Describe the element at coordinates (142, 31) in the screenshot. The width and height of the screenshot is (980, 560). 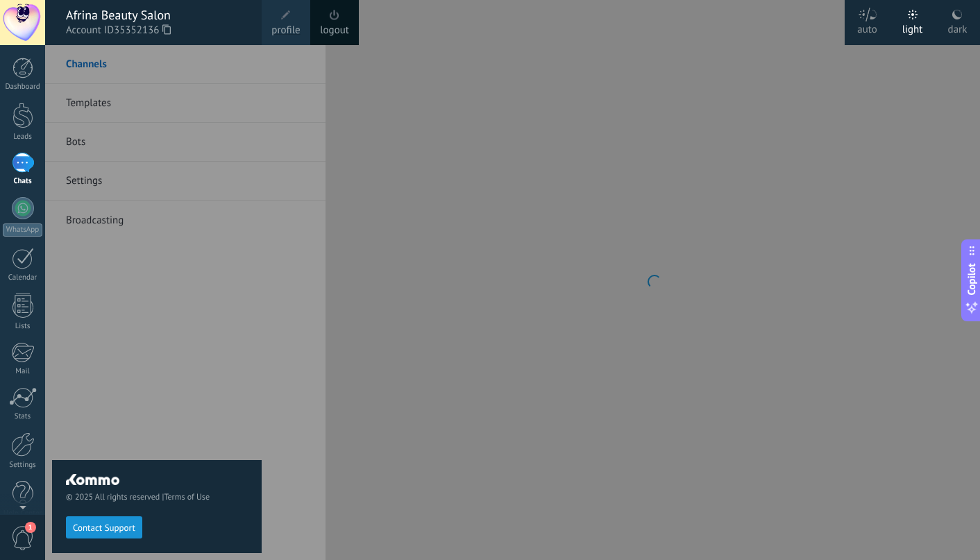
I see `span: 35352136` at that location.